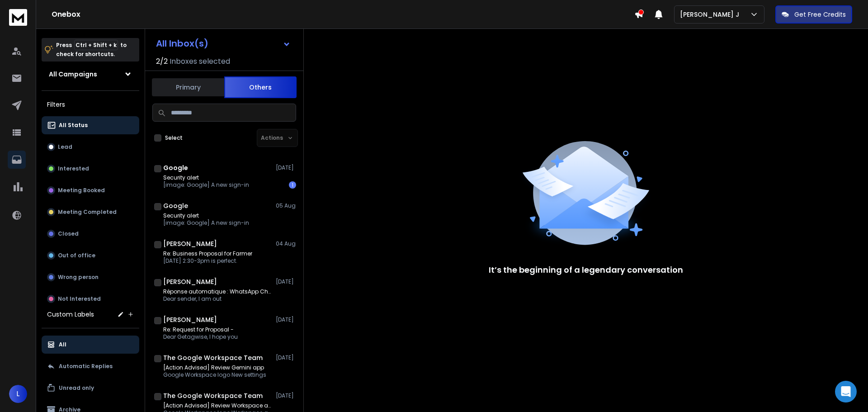 This screenshot has width=868, height=412. What do you see at coordinates (82, 191) in the screenshot?
I see `p: Meeting Booked` at bounding box center [82, 191].